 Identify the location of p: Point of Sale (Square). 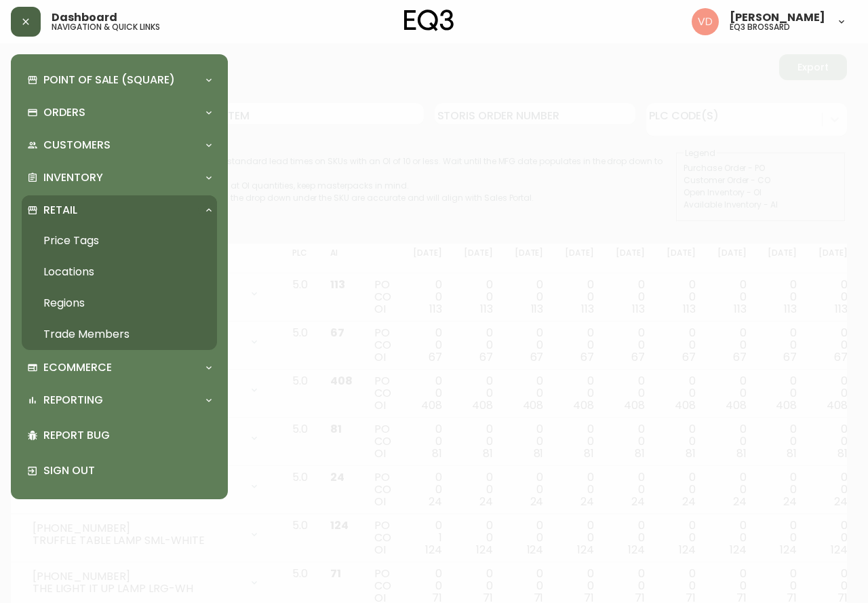
(109, 80).